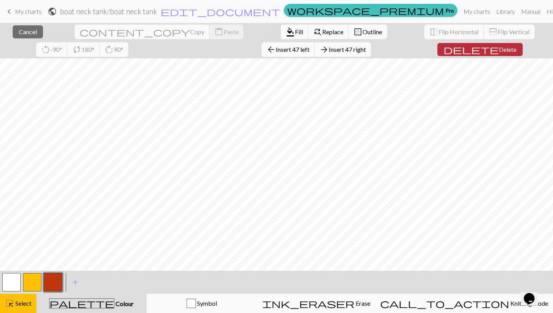  I want to click on span: Knitting mode, so click(528, 303).